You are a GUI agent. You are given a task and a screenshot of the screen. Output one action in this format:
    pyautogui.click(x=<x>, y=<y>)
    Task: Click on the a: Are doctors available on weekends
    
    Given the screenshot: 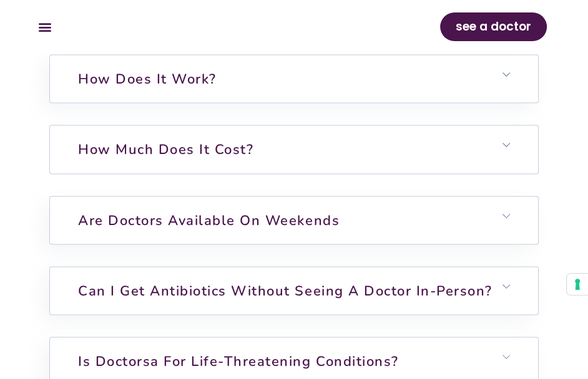 What is the action you would take?
    pyautogui.click(x=208, y=220)
    